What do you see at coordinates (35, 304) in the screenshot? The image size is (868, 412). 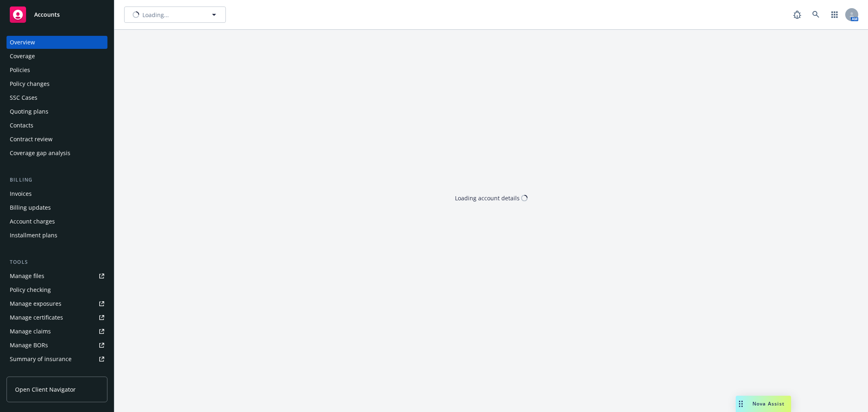 I see `div: Manage exposures` at bounding box center [35, 304].